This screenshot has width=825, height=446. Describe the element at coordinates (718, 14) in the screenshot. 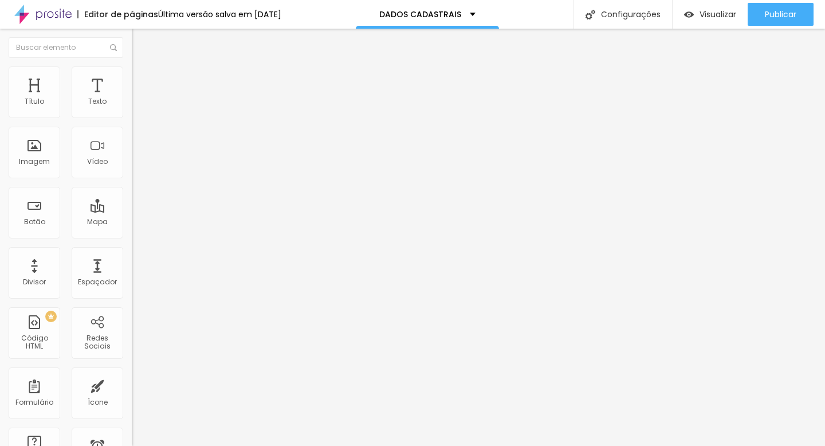

I see `span: Visualizar` at that location.